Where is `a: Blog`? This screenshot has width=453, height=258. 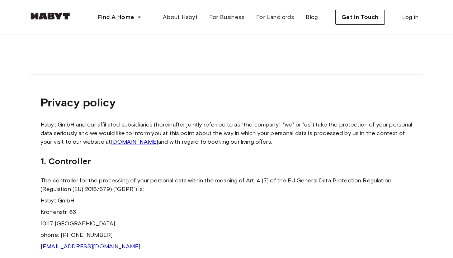 a: Blog is located at coordinates (312, 17).